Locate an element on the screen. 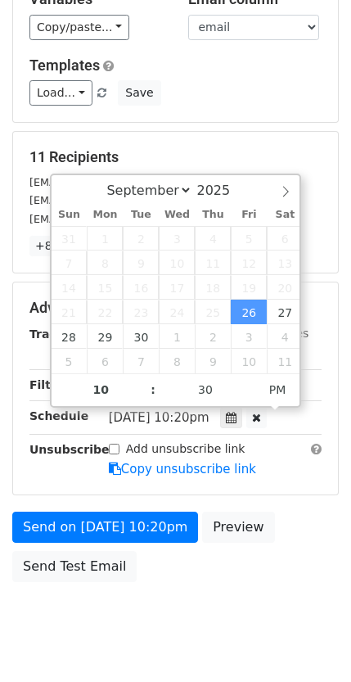 This screenshot has width=351, height=682. span: Sat is located at coordinates (285, 215).